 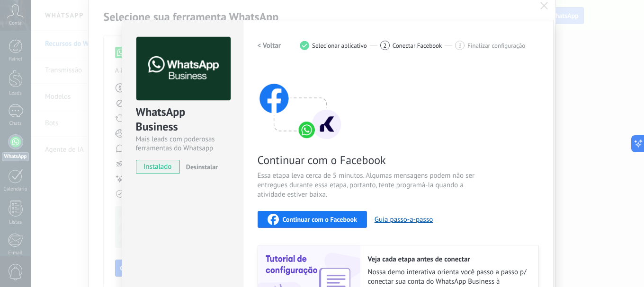 I want to click on button: Guia passo-a-passo, so click(x=404, y=220).